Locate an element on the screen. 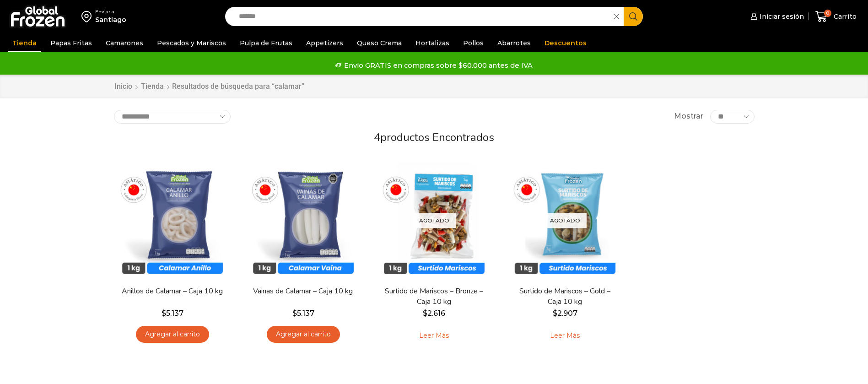 This screenshot has height=384, width=868. a: Surtido de Mariscos – Gold – Caja 10 kg is located at coordinates (564, 296).